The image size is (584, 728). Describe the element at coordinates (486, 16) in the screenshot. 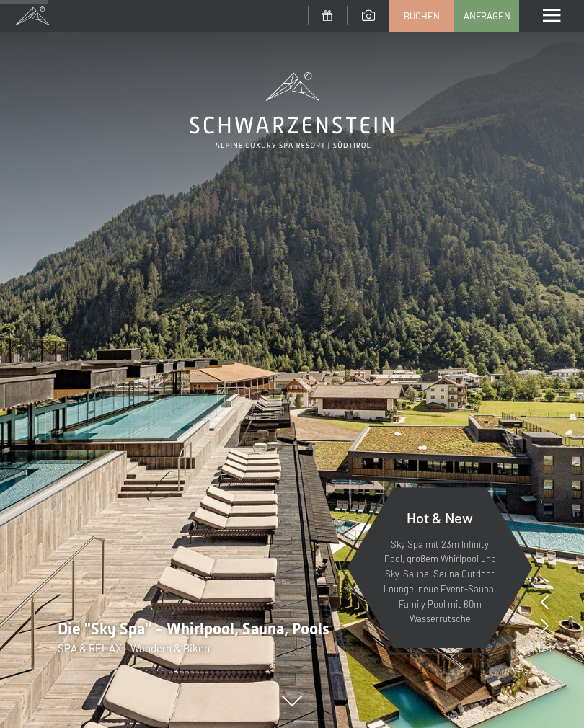

I see `a: Anfragen` at that location.